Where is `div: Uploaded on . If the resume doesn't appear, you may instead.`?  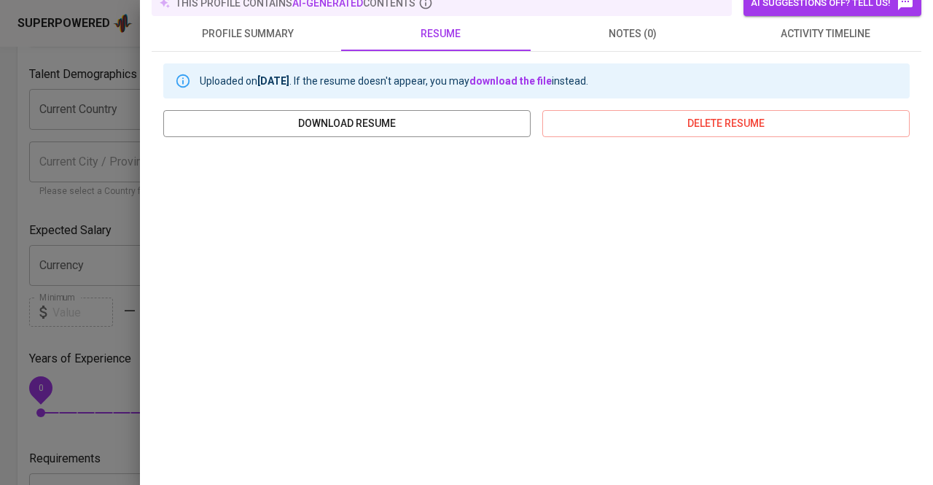
div: Uploaded on . If the resume doesn't appear, you may instead. is located at coordinates (394, 81).